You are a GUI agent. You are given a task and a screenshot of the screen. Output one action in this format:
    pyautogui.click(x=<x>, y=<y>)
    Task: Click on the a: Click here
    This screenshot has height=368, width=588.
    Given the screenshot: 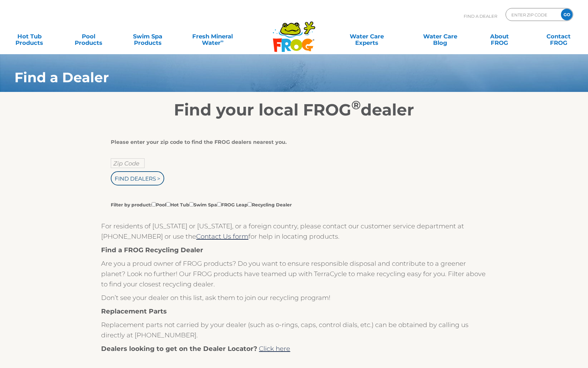 What is the action you would take?
    pyautogui.click(x=274, y=349)
    